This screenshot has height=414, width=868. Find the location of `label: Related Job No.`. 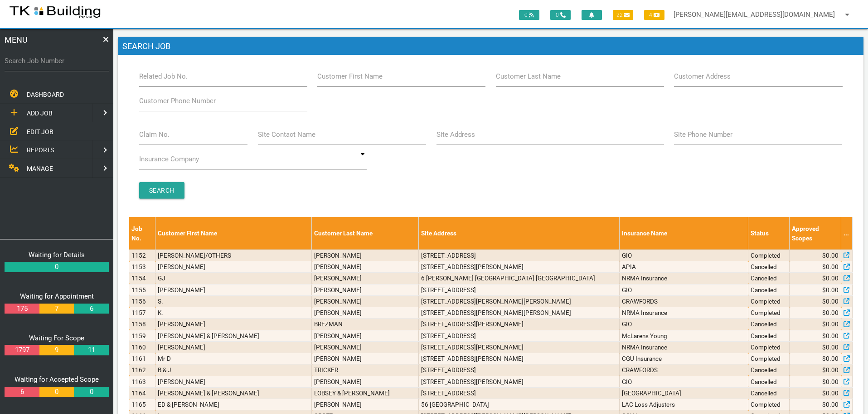

label: Related Job No. is located at coordinates (163, 76).